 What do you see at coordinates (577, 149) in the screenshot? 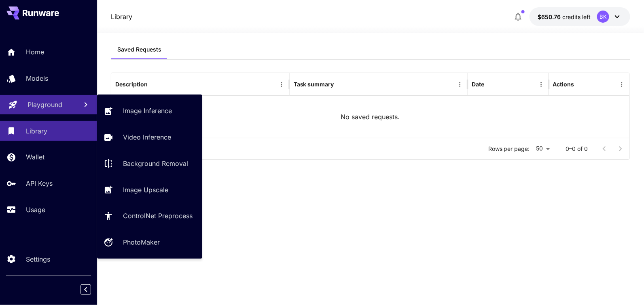
I see `p: 0–0 of 0` at bounding box center [577, 149].